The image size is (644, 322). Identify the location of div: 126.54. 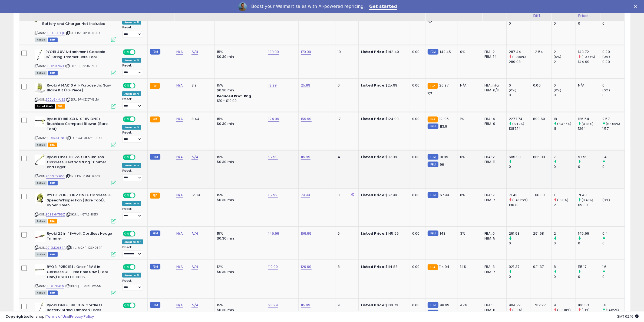
(589, 119).